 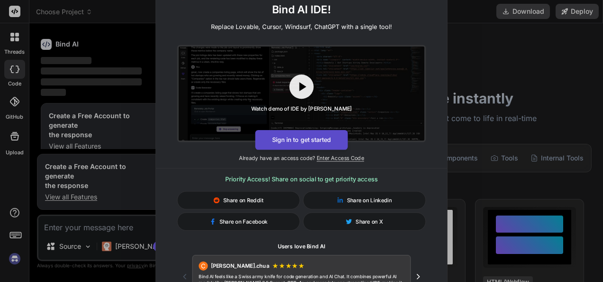 What do you see at coordinates (340, 157) in the screenshot?
I see `span: Enter Access Code` at bounding box center [340, 157].